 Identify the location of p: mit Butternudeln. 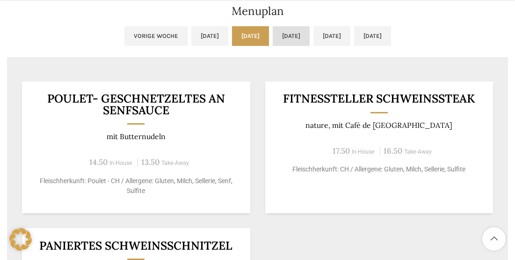
(136, 136).